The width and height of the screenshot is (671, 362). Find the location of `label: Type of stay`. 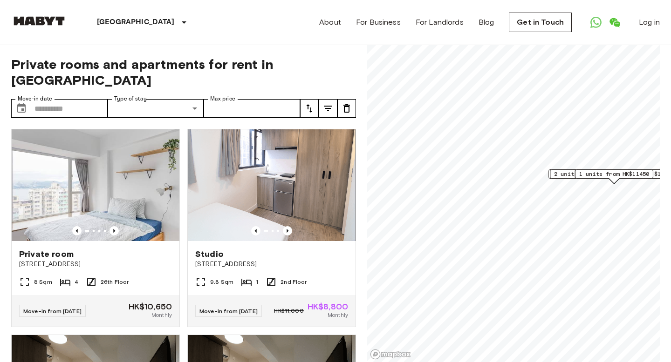

label: Type of stay is located at coordinates (130, 99).